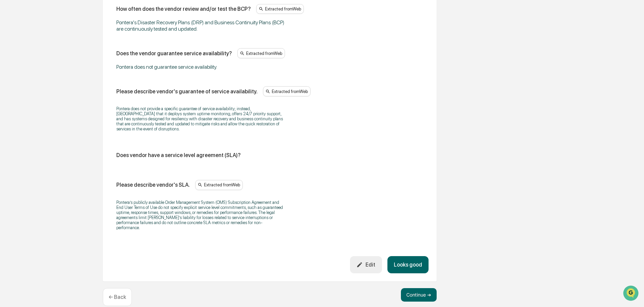 The width and height of the screenshot is (644, 307). Describe the element at coordinates (66, 88) in the screenshot. I see `a: 🗄️Attestations` at that location.